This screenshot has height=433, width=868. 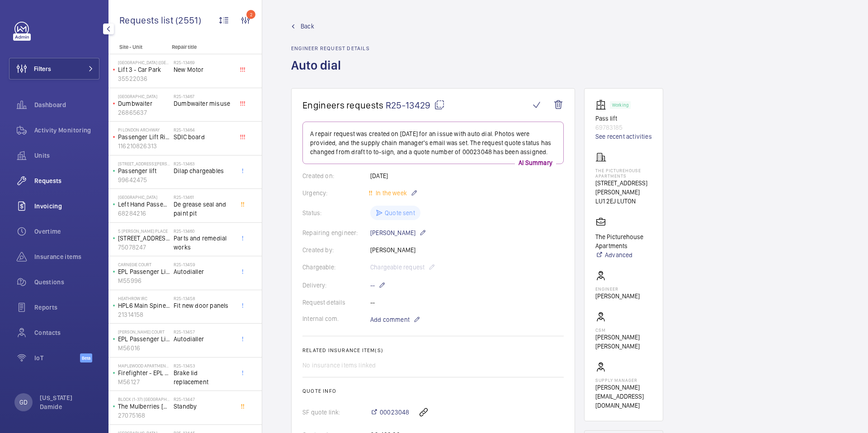 What do you see at coordinates (144, 171) in the screenshot?
I see `p: Passenger lift` at bounding box center [144, 171].